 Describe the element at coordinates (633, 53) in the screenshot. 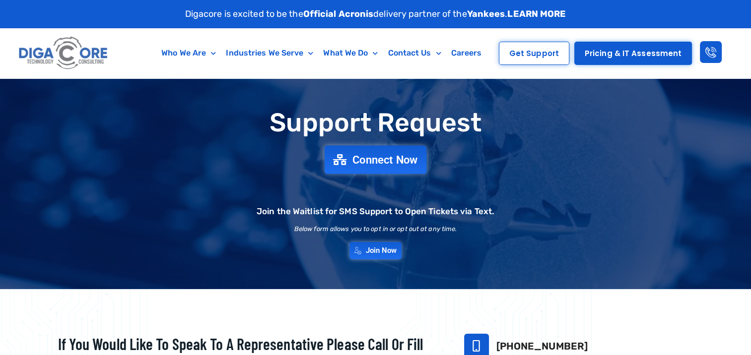

I see `span: Pricing & IT Assessment` at that location.